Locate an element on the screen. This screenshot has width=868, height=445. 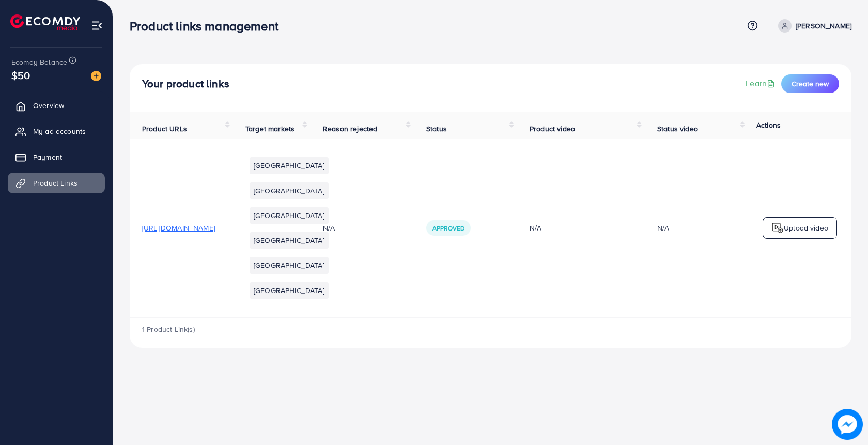
a: Payment is located at coordinates (56, 157).